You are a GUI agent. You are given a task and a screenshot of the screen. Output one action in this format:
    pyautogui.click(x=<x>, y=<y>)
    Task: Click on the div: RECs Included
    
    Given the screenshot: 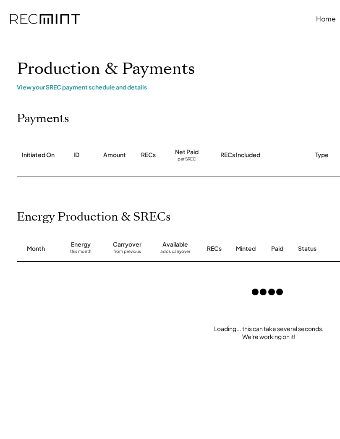 What is the action you would take?
    pyautogui.click(x=240, y=155)
    